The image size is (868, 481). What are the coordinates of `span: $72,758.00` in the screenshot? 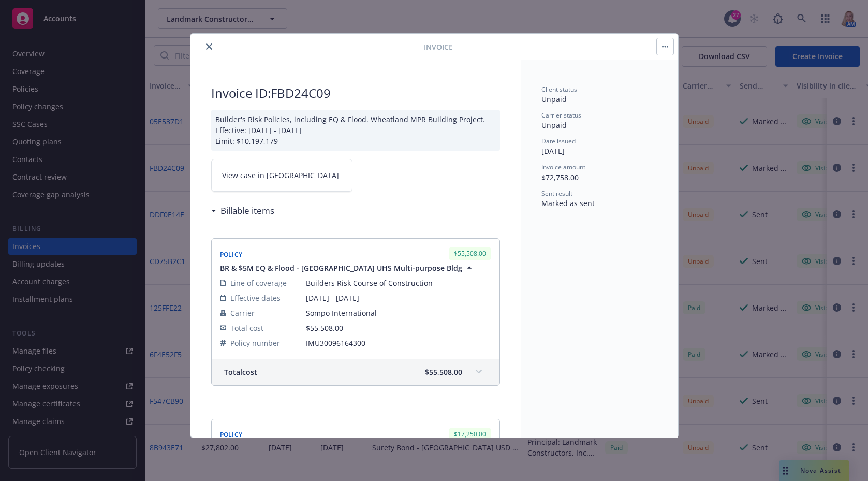 It's located at (560, 177).